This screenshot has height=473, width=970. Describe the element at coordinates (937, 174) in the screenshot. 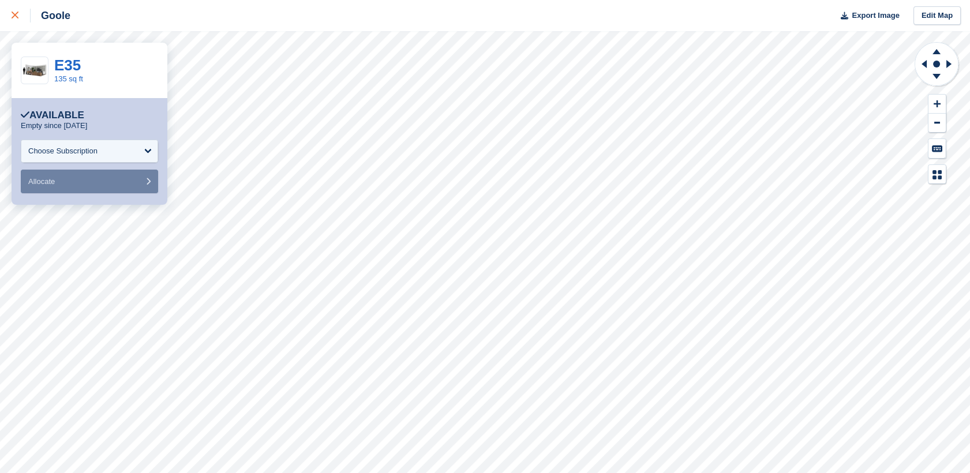

I see `button: Map Legend` at that location.